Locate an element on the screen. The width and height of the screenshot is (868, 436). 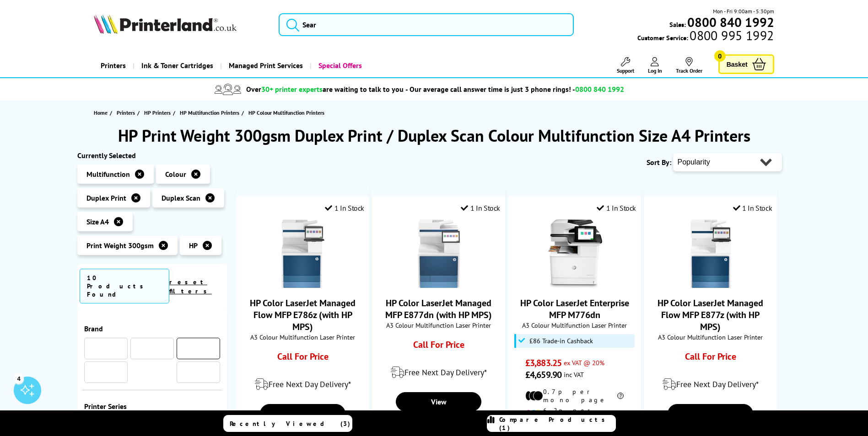
img: HP Color LaserJet Managed Flow MFP E877z (with HP MPS) is located at coordinates (711, 253).